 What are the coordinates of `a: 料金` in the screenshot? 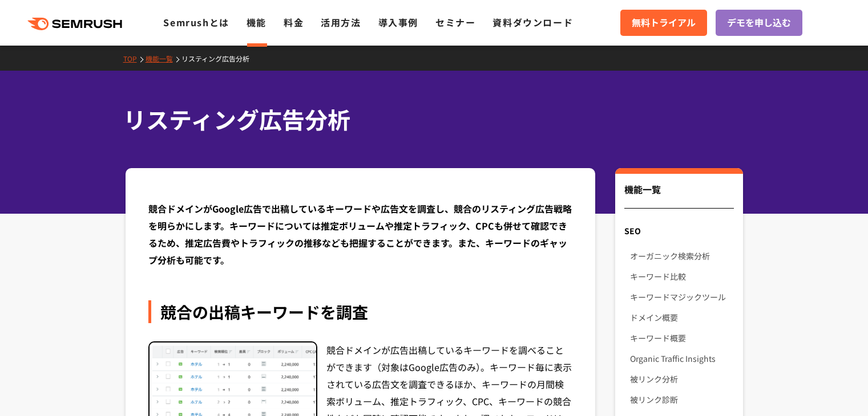 It's located at (293, 22).